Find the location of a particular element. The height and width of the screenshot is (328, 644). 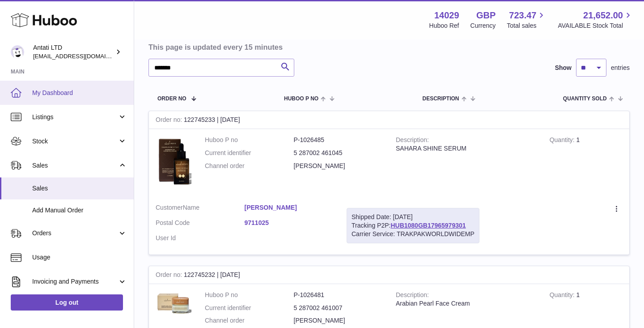

span: AVAILABLE Stock Total is located at coordinates (595, 26).